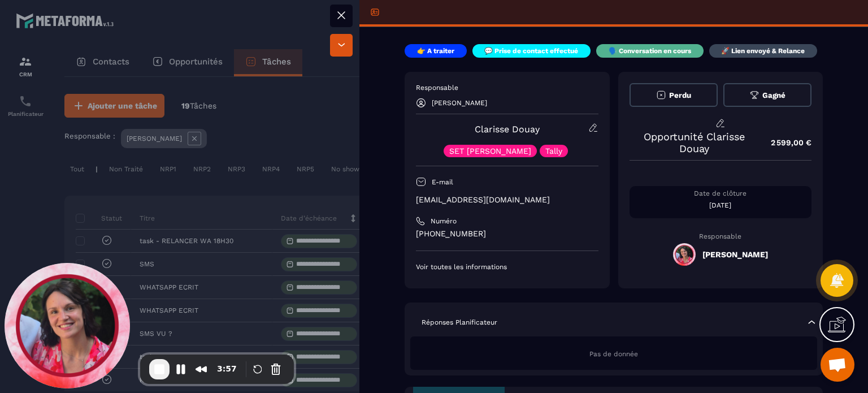 This screenshot has height=393, width=868. What do you see at coordinates (767, 95) in the screenshot?
I see `button: Gagné` at bounding box center [767, 95].